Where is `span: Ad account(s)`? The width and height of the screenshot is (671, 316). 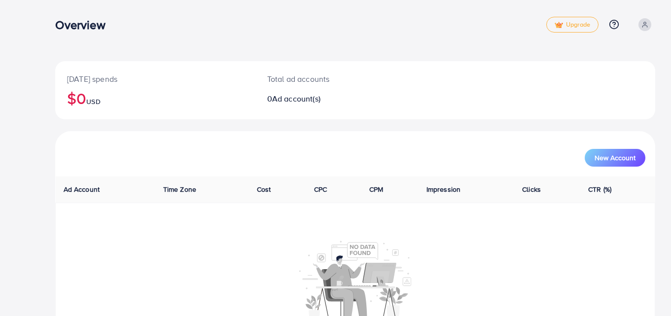
span: Ad account(s) is located at coordinates (296, 99).